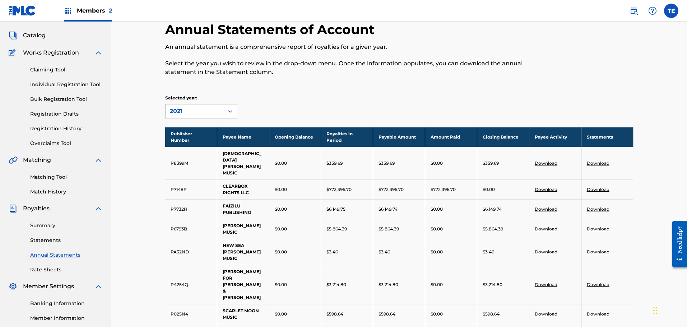  Describe the element at coordinates (656, 311) in the screenshot. I see `div: Drag` at that location.